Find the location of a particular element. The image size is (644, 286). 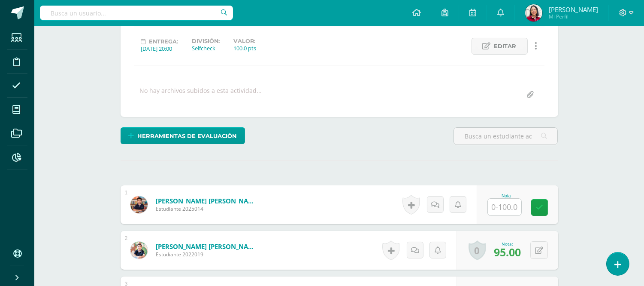

input: 0-100.0 is located at coordinates (504, 207).